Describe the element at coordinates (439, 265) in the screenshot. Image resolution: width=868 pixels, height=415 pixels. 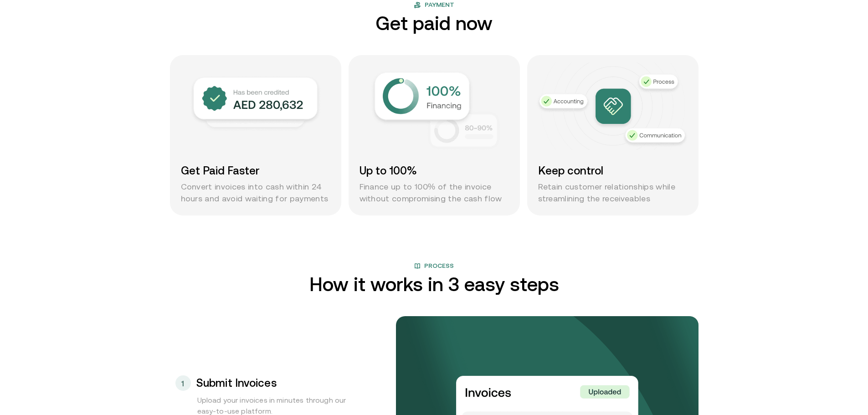
I see `span: Process` at that location.